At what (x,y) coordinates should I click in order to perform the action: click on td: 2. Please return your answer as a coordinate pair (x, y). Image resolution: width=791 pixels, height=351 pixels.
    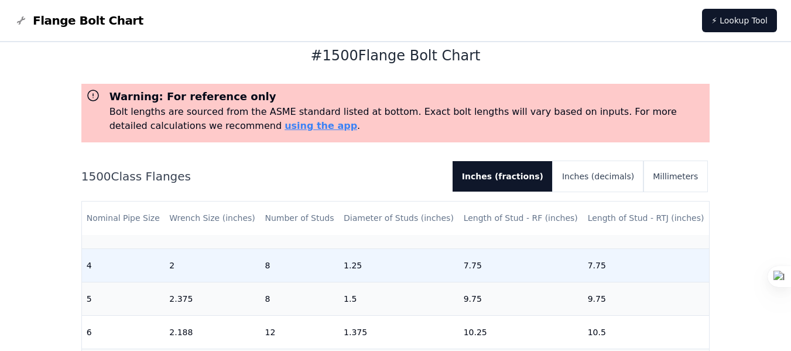
    Looking at the image, I should click on (212, 265).